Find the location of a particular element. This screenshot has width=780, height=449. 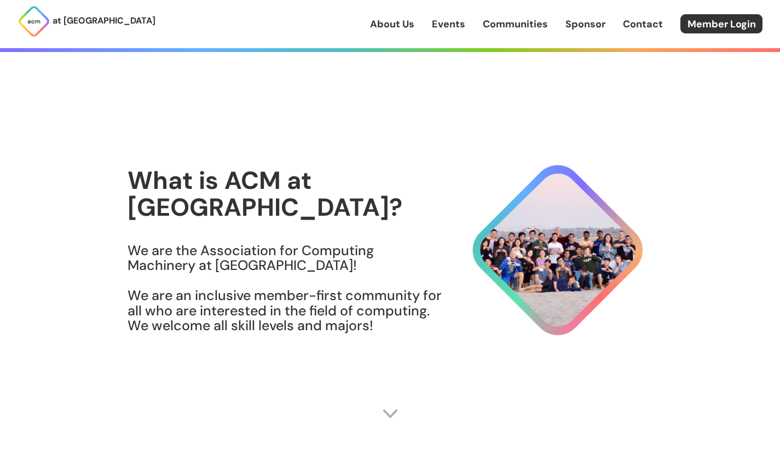

img: ACM Logo is located at coordinates (34, 21).